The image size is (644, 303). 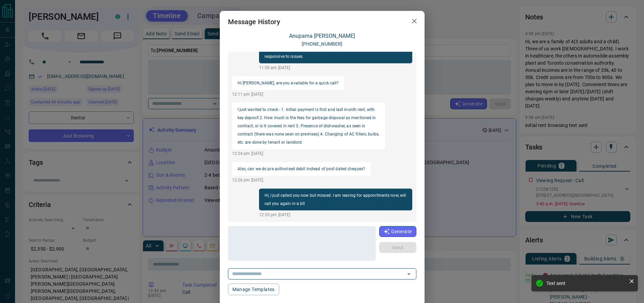 What do you see at coordinates (335, 199) in the screenshot?
I see `p: Hi, I just called you now but missed. I am leaving for appointments now, will call you again in a...` at bounding box center [335, 199].